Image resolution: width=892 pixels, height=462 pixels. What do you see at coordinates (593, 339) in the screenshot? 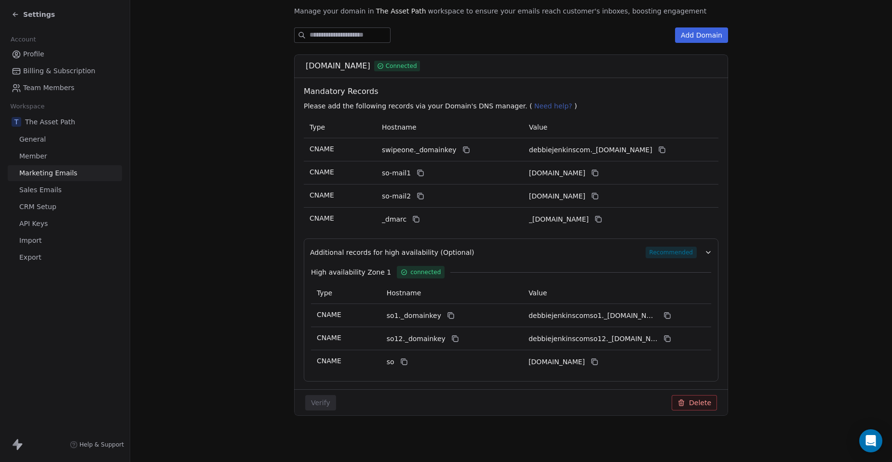
I see `span: debbiejenkinscomso12._domainkey.swipeone.email` at bounding box center [593, 339].